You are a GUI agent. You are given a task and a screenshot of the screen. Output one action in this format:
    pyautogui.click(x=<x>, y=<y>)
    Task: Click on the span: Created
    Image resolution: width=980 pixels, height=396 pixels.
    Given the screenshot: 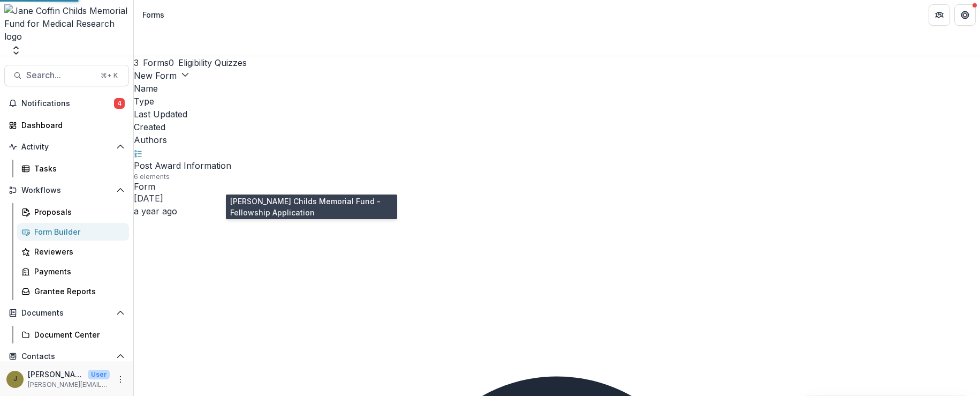 What is the action you would take?
    pyautogui.click(x=149, y=127)
    